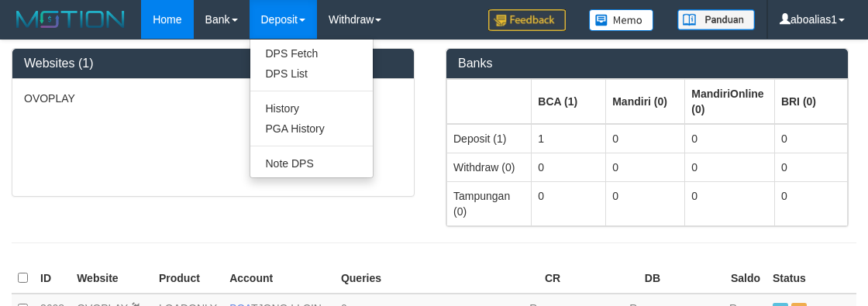 Image resolution: width=868 pixels, height=306 pixels. What do you see at coordinates (187, 278) in the screenshot?
I see `th: Product` at bounding box center [187, 278].